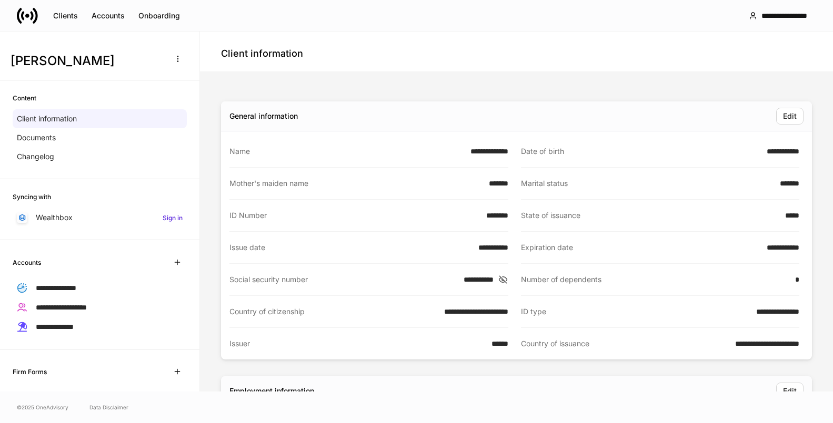 The image size is (833, 423). What do you see at coordinates (641, 248) in the screenshot?
I see `div: Expiration date` at bounding box center [641, 248].